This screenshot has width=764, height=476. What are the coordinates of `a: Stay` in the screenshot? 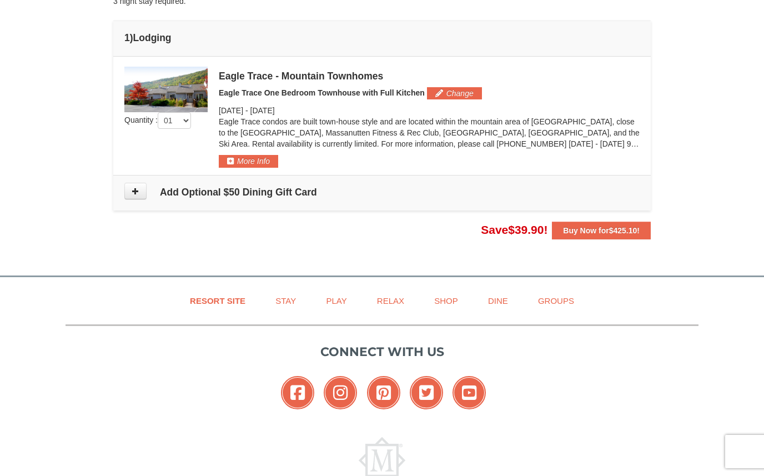 It's located at (286, 301).